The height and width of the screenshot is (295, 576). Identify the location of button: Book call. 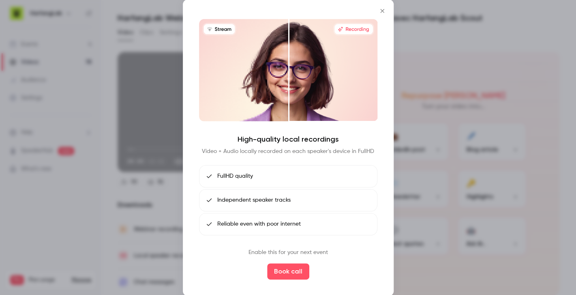
(288, 271).